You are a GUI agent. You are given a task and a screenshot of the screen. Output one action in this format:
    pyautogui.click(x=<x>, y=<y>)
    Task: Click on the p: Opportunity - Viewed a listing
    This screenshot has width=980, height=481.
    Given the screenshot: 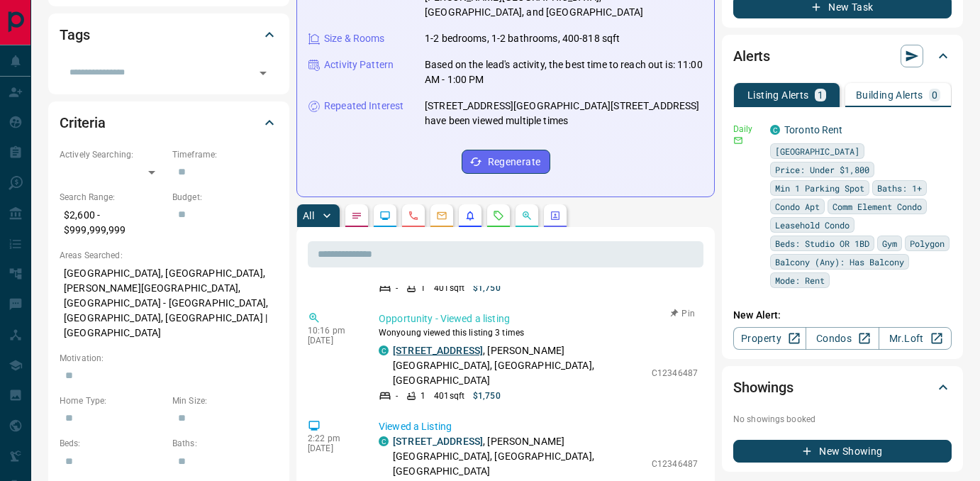 What is the action you would take?
    pyautogui.click(x=539, y=319)
    